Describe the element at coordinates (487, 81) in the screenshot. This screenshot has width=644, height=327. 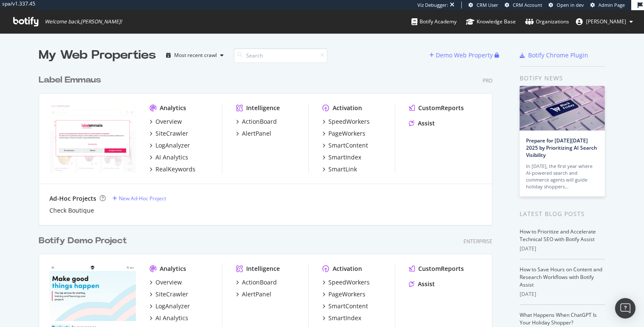
I see `div: Pro` at that location.